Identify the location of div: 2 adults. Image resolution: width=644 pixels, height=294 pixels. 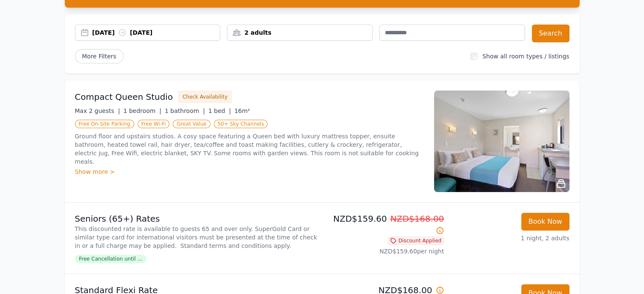
(300, 33).